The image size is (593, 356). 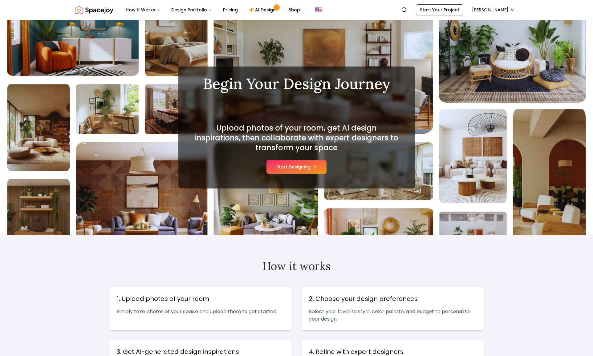 I want to click on nav: Main, so click(x=213, y=10).